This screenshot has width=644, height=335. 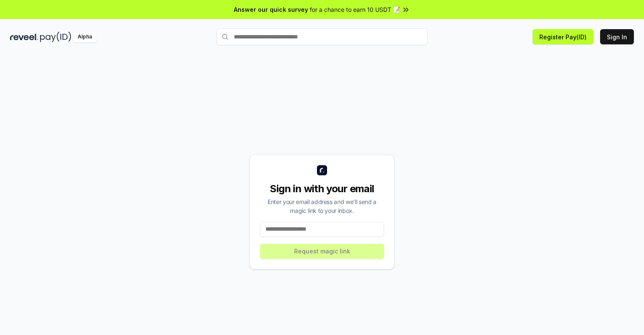 I want to click on div: Sign in with your email, so click(x=322, y=189).